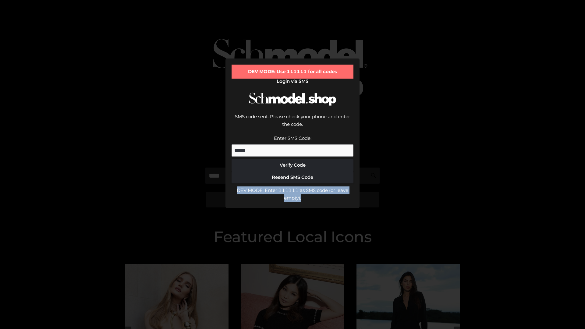 The width and height of the screenshot is (585, 329). What do you see at coordinates (293, 123) in the screenshot?
I see `div: SMS code sent. Please check your phone and enter the code.` at bounding box center [293, 123].